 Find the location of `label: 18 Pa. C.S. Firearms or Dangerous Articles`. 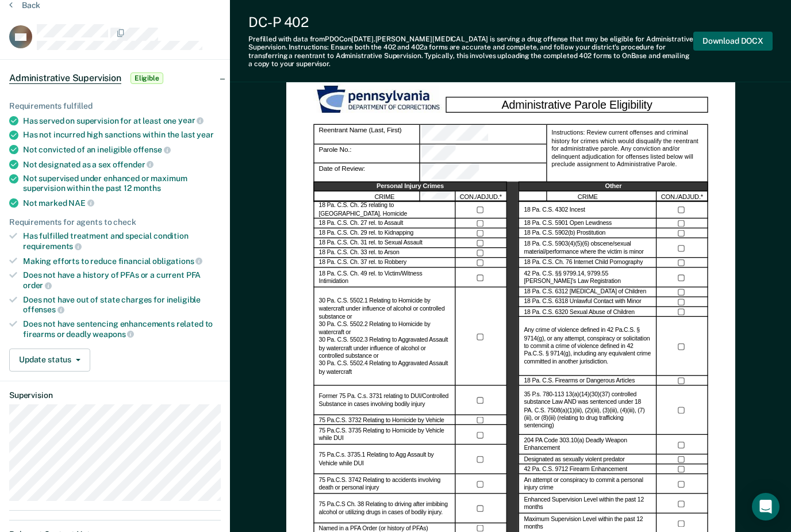

label: 18 Pa. C.S. Firearms or Dangerous Articles is located at coordinates (579, 381).